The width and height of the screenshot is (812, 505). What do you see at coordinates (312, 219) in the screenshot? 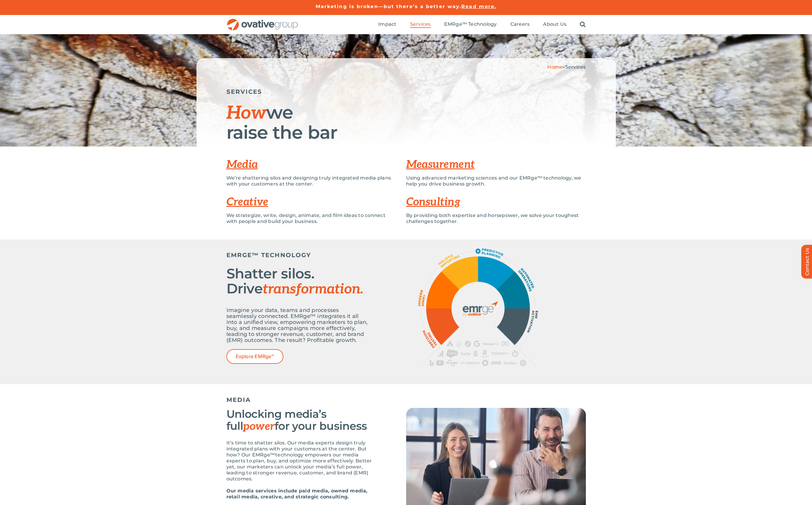
I see `p: We strategize, write, design, animate, and film ideas to connect with people and build your busin...` at bounding box center [312, 219].